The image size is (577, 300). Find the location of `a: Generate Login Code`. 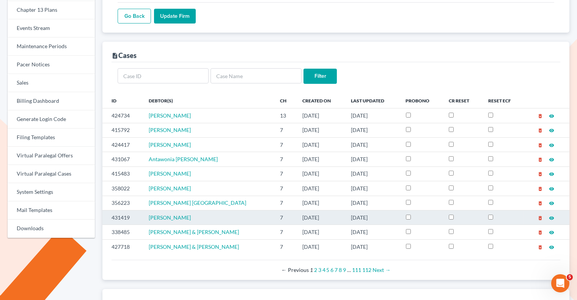

a: Generate Login Code is located at coordinates (51, 120).